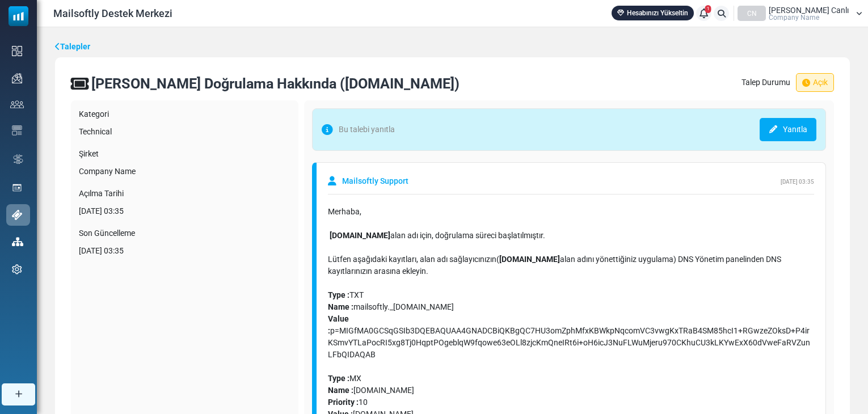  Describe the element at coordinates (815, 82) in the screenshot. I see `span: Açık` at that location.